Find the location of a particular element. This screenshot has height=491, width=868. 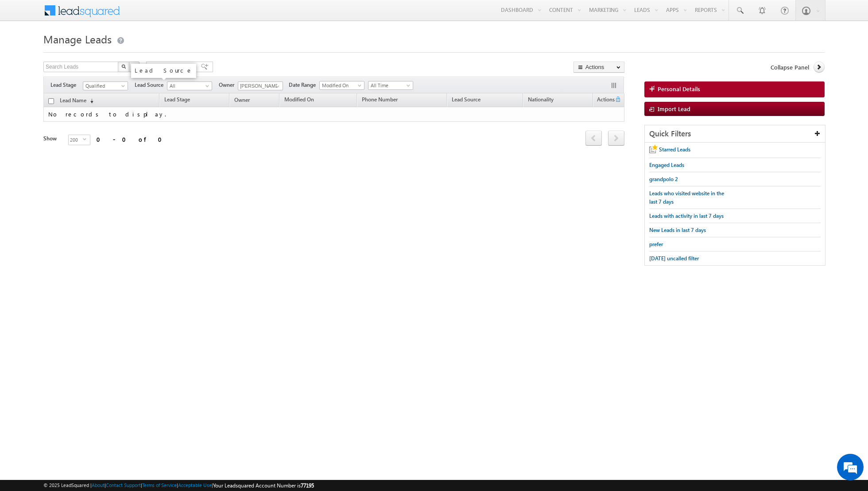

a: Nationality is located at coordinates (541, 100).